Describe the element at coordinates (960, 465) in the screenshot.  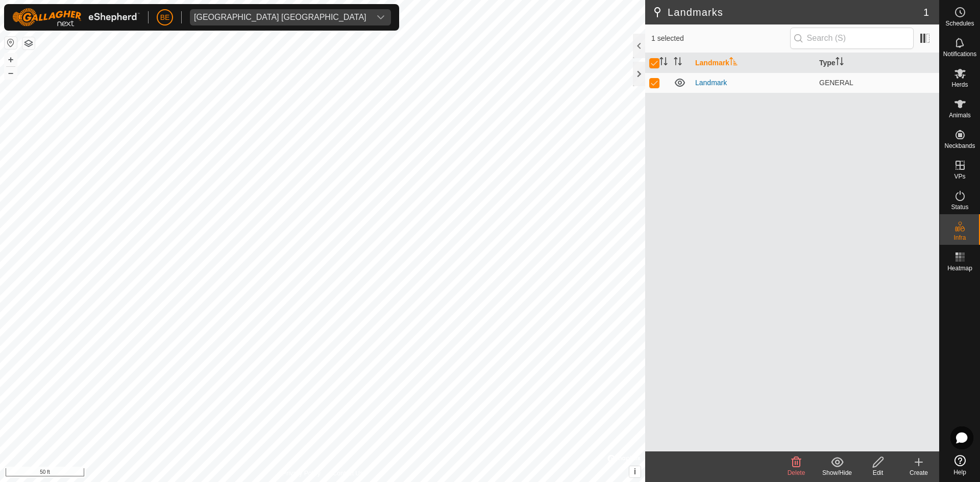
I see `a: Help` at that location.